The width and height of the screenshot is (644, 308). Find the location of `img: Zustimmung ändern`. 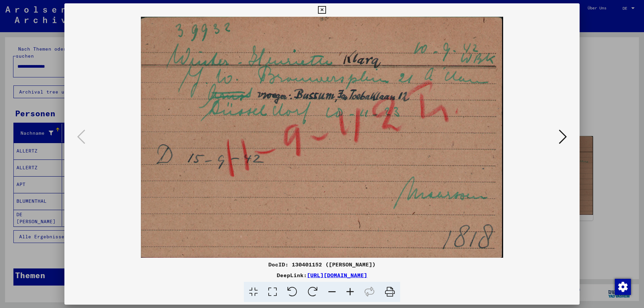

img: Zustimmung ändern is located at coordinates (623, 287).